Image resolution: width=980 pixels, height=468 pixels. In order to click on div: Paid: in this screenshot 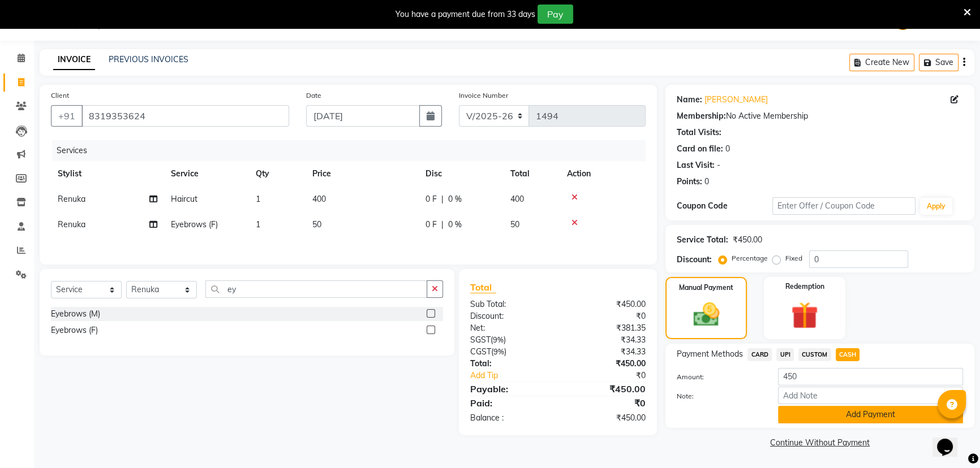, I will do `click(510, 403)`.